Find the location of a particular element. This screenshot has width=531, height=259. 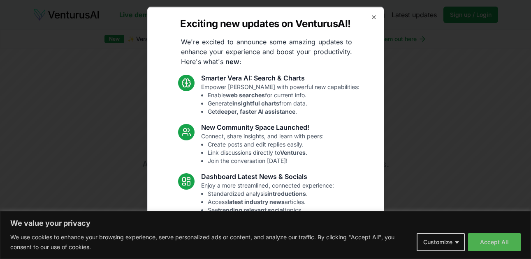

p: Enjoy a more streamlined, connected experience: is located at coordinates (267, 198).